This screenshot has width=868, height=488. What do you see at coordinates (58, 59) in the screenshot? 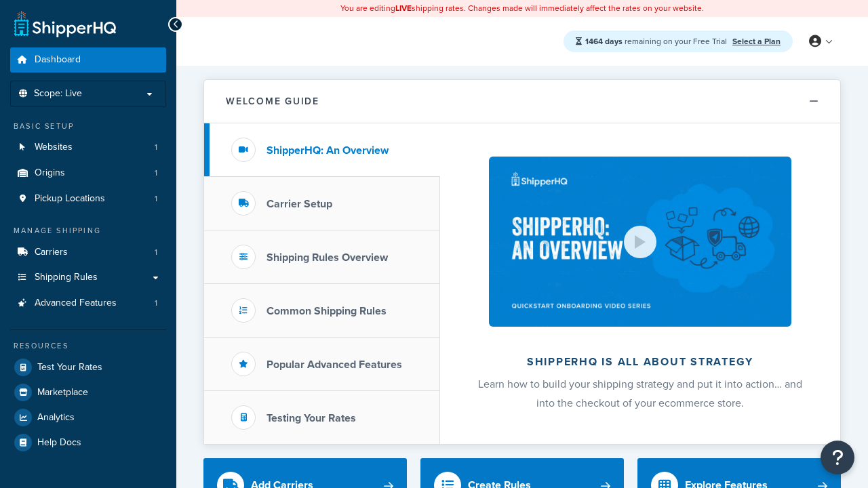
I see `span: Dashboard` at bounding box center [58, 59].